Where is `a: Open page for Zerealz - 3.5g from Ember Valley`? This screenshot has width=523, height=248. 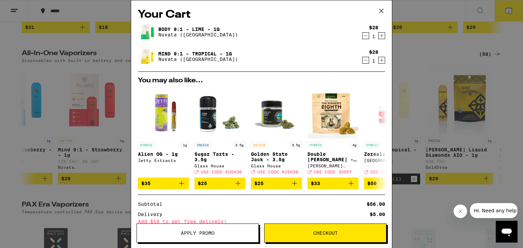 a: Open page for Zerealz - 3.5g from Ember Valley is located at coordinates (390, 133).